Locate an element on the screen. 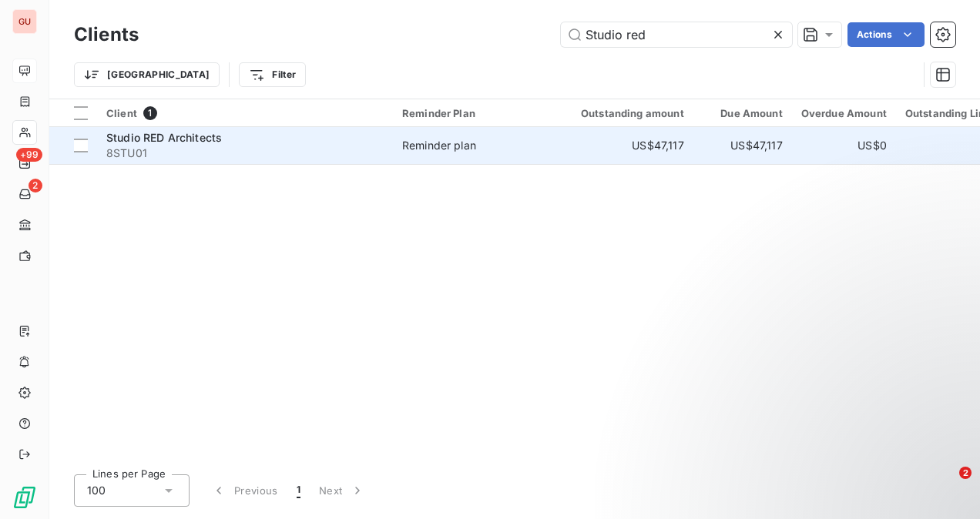 The width and height of the screenshot is (980, 519). input: Search is located at coordinates (677, 34).